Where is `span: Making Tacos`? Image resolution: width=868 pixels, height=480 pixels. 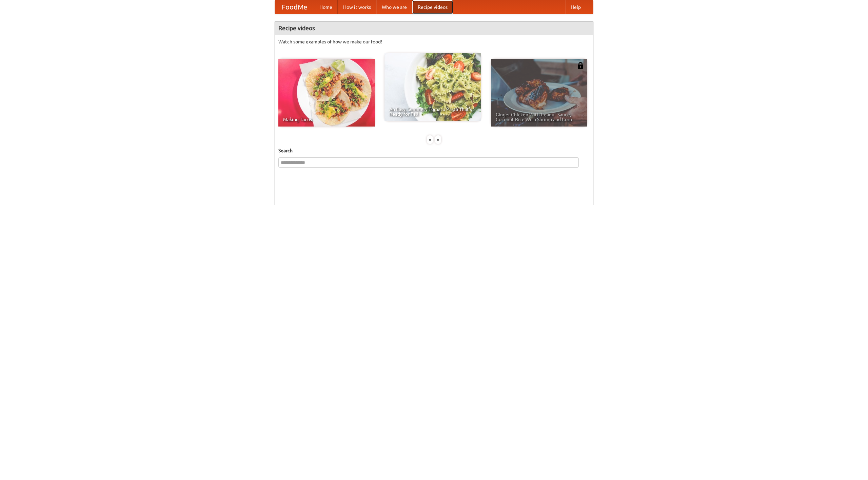
span: Making Tacos is located at coordinates (327, 119).